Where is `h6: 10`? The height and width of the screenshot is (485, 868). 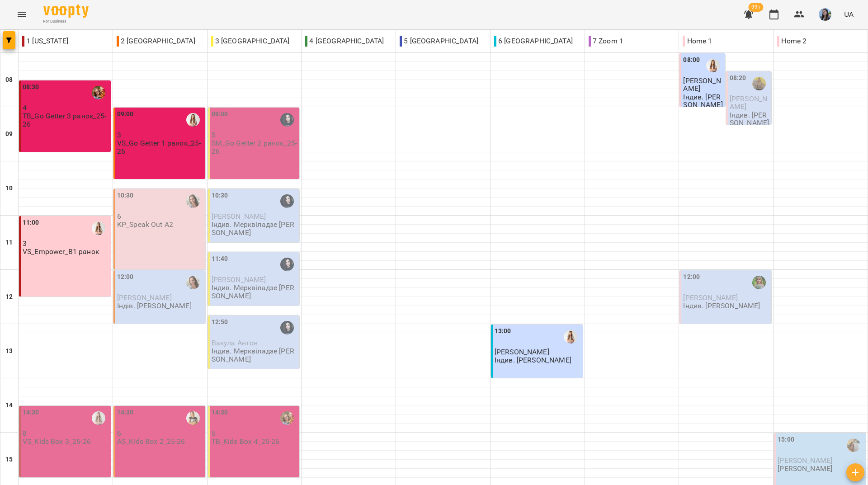 h6: 10 is located at coordinates (9, 189).